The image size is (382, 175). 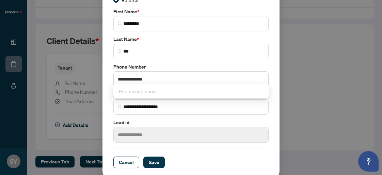 What do you see at coordinates (126, 162) in the screenshot?
I see `span: Cancel` at bounding box center [126, 162].